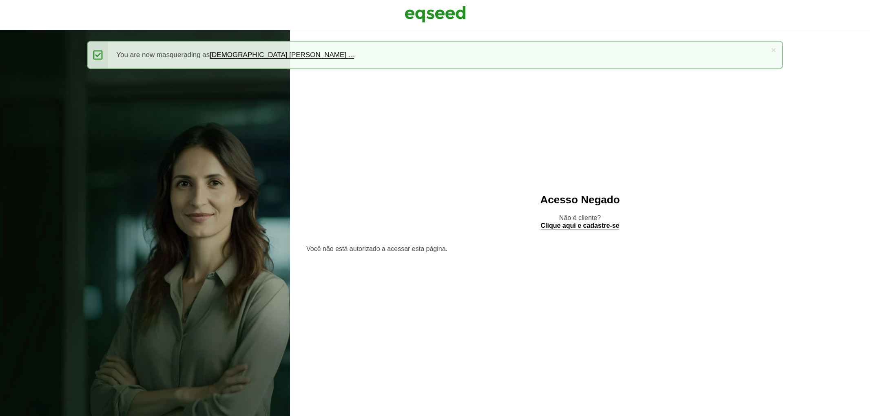 The width and height of the screenshot is (870, 416). I want to click on h2: Acesso Negado, so click(580, 200).